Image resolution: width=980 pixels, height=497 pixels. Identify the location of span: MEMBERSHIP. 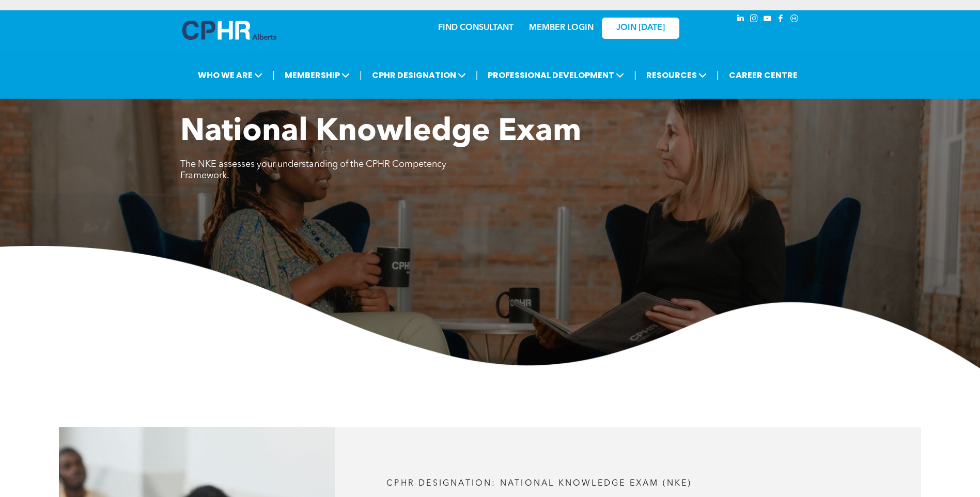
(317, 75).